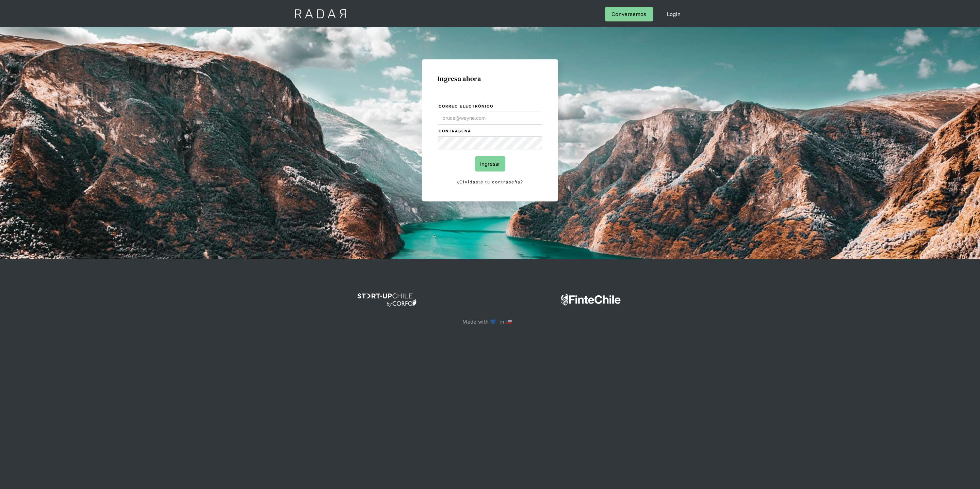 This screenshot has width=980, height=489. What do you see at coordinates (490, 322) in the screenshot?
I see `p: Made with 💙 in 🇨🇱` at bounding box center [490, 322].